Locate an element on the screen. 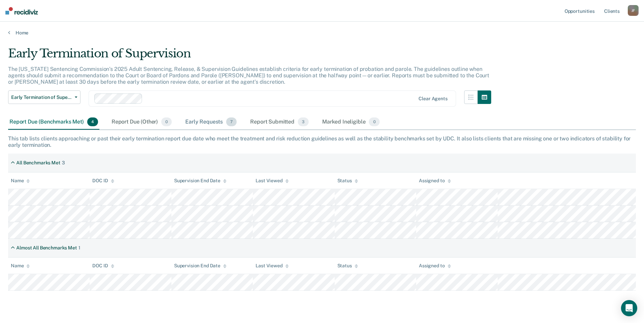  div: This tab lists clients approaching or past their early termination report due date who meet the t... is located at coordinates (322, 142).